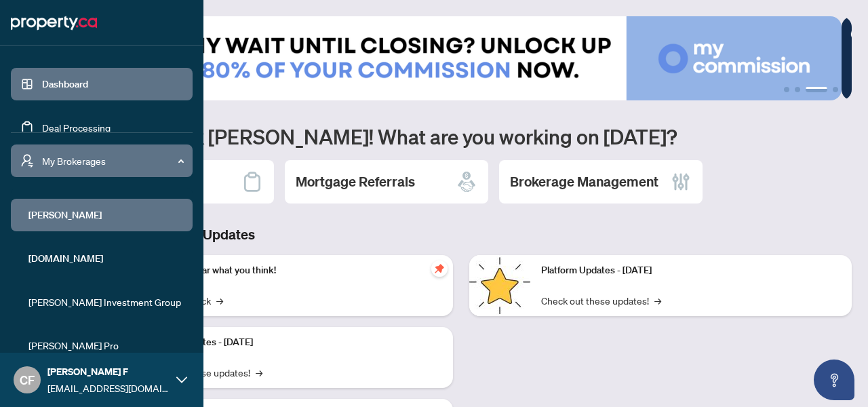 The width and height of the screenshot is (868, 407). I want to click on h3: Brokerage & Industry Updates, so click(461, 235).